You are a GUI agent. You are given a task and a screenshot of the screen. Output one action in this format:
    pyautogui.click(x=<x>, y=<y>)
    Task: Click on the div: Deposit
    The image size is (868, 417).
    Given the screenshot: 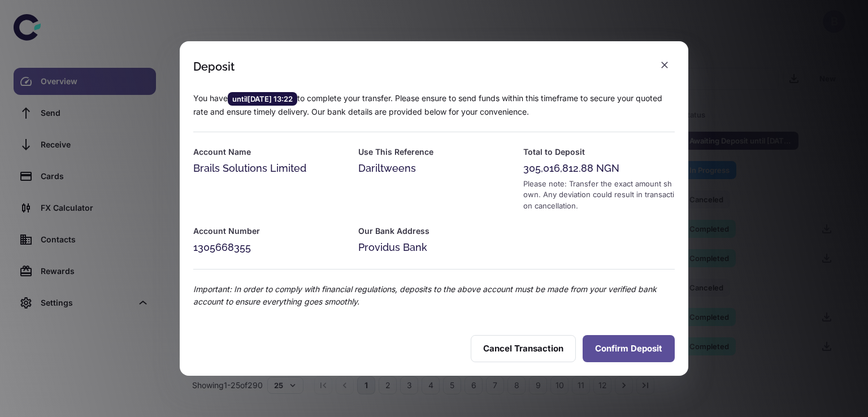 What is the action you would take?
    pyautogui.click(x=214, y=67)
    